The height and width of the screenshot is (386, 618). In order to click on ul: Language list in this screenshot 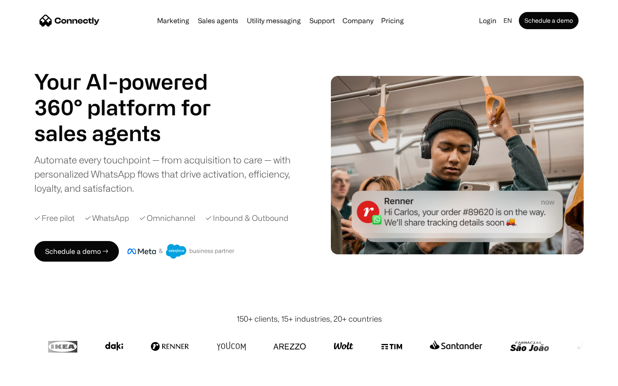, I will do `click(34, 377)`.